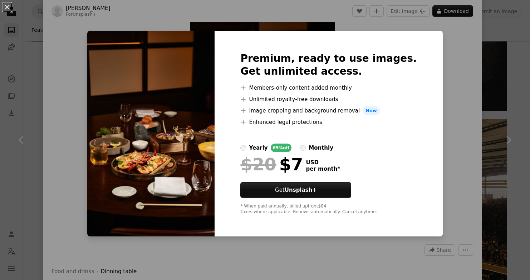 This screenshot has height=280, width=530. I want to click on input: yearly65%off, so click(243, 148).